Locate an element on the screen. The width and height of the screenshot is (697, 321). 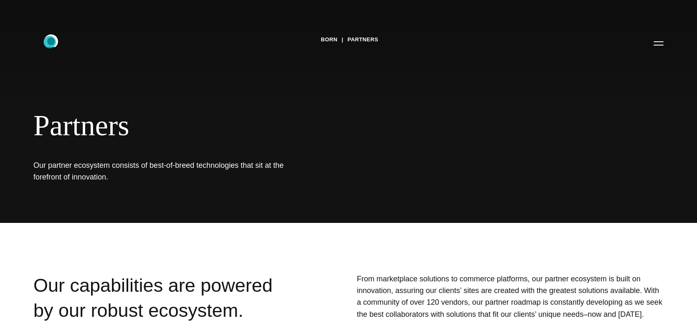
span: Partners is located at coordinates (272, 126).